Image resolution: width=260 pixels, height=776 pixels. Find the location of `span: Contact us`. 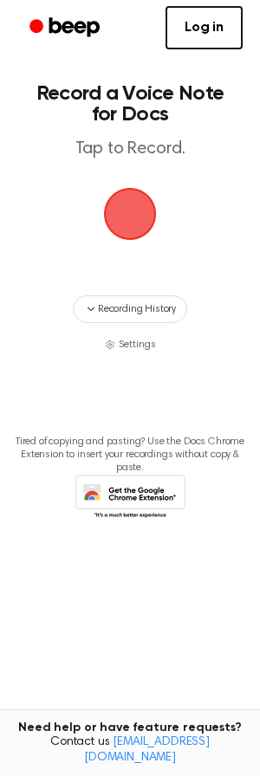

span: Contact us is located at coordinates (130, 750).